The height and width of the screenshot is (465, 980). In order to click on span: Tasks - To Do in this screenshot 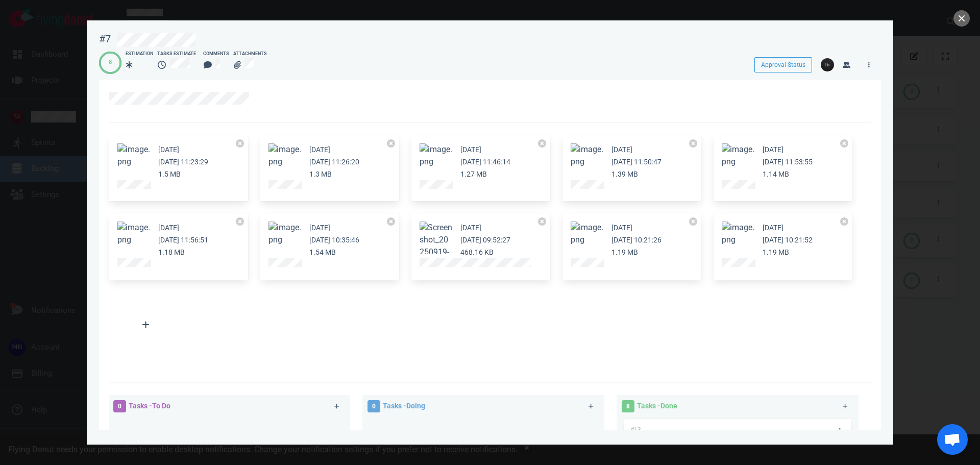, I will do `click(149, 406)`.